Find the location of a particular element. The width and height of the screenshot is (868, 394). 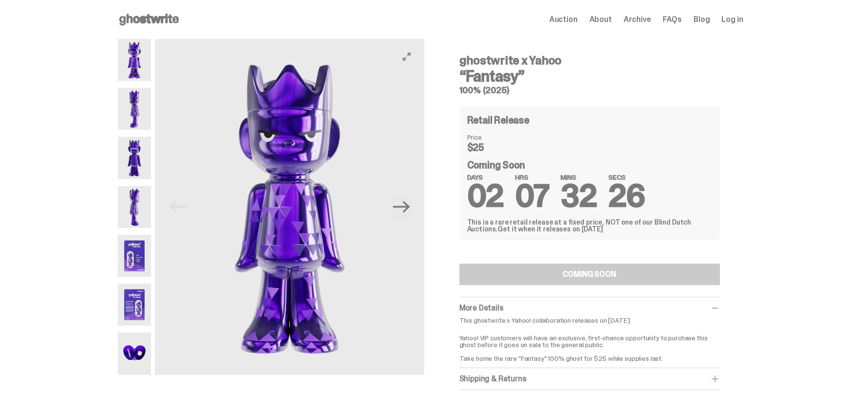

button: Next is located at coordinates (401, 207).